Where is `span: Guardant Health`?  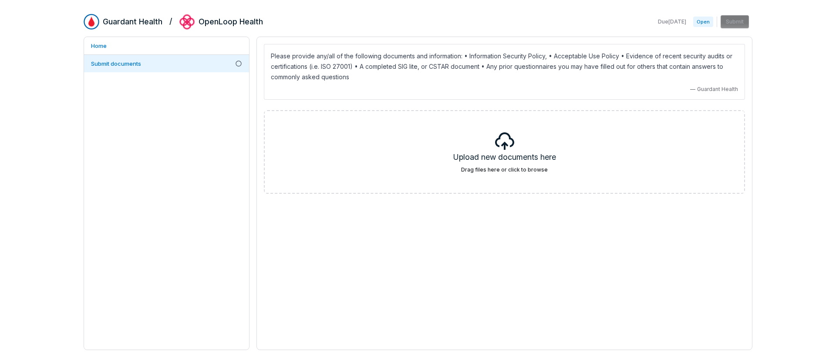 span: Guardant Health is located at coordinates (717, 89).